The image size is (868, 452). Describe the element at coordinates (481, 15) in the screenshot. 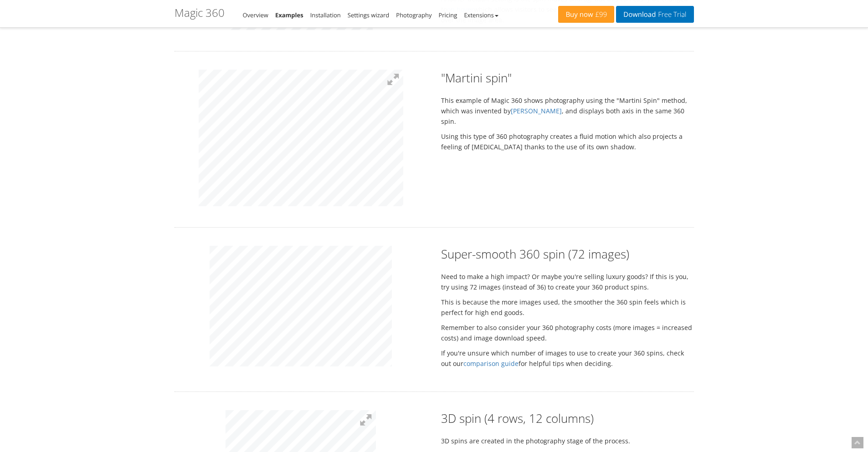

I see `a: Extensions` at that location.